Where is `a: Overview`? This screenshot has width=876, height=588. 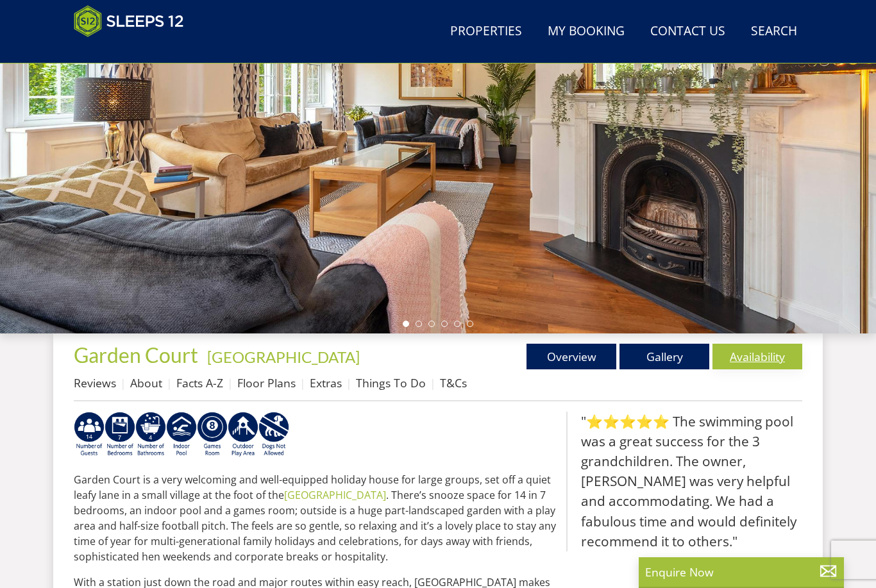 a: Overview is located at coordinates (571, 357).